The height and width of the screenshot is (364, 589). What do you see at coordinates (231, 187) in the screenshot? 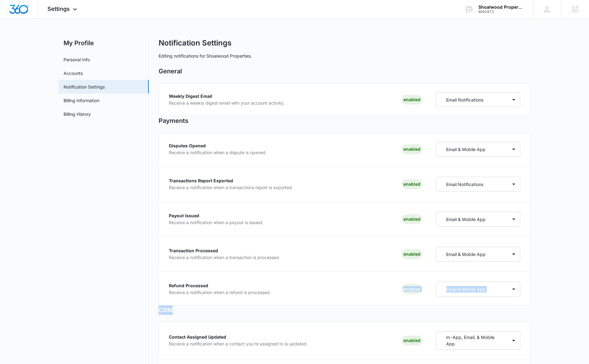
I see `p: Receive a notification when a transactions report is exported.` at bounding box center [231, 187].